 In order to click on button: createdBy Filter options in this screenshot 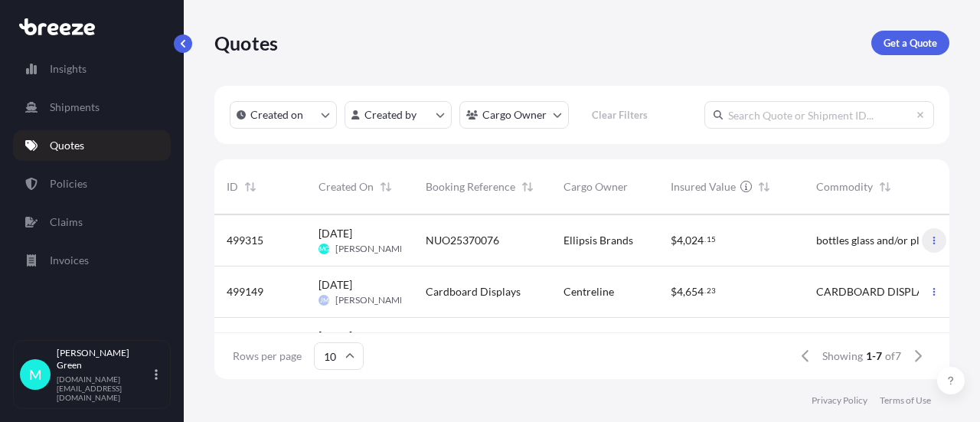, I will do `click(398, 115)`.